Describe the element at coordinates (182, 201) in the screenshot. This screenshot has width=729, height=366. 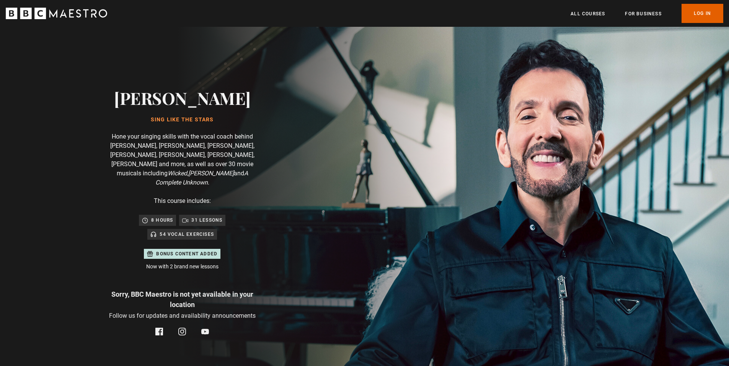
I see `p: This course includes:` at that location.